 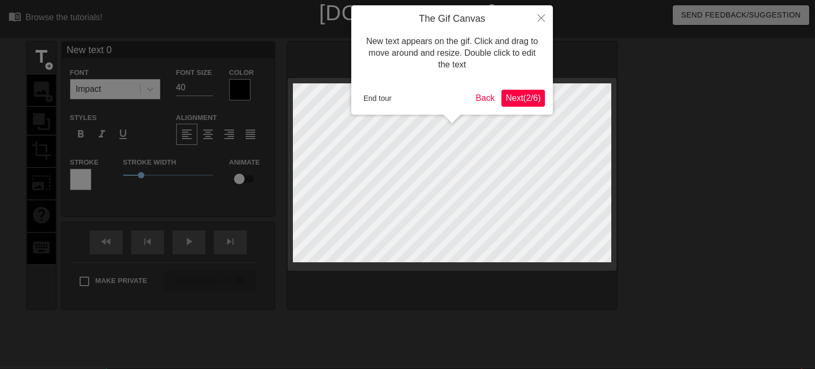 I want to click on span: format_bold, so click(x=81, y=134).